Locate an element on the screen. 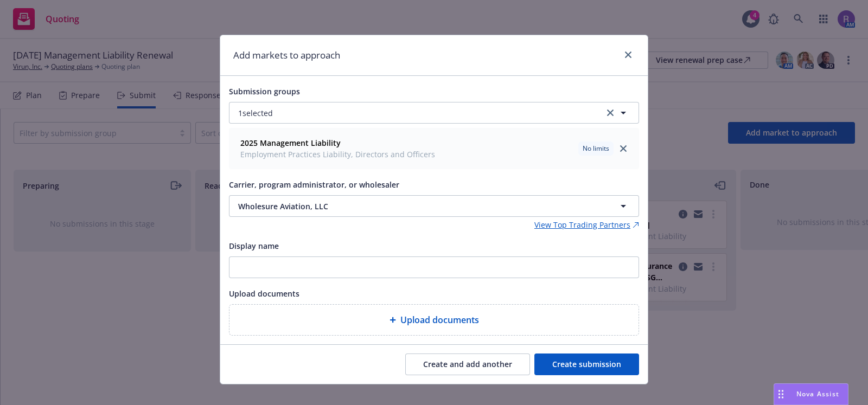 This screenshot has width=868, height=405. span: No limits is located at coordinates (596, 149).